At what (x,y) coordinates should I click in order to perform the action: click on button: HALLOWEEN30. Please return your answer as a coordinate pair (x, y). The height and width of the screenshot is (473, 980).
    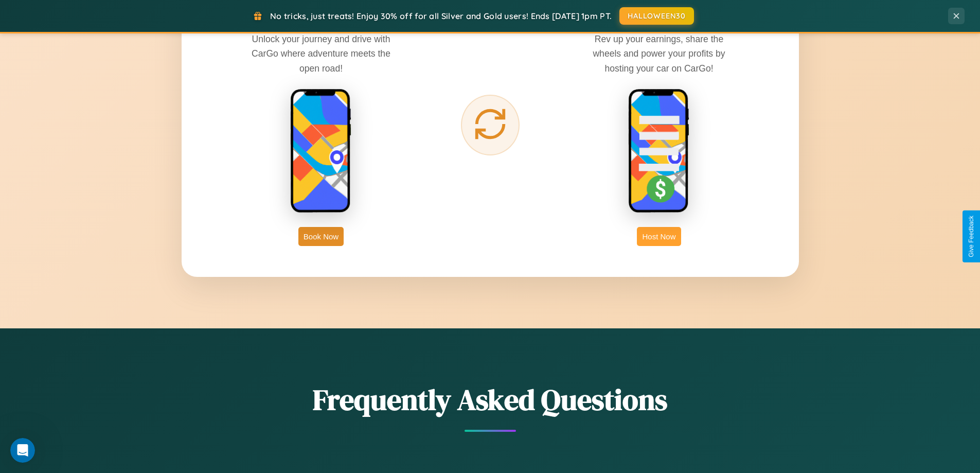
    Looking at the image, I should click on (657, 16).